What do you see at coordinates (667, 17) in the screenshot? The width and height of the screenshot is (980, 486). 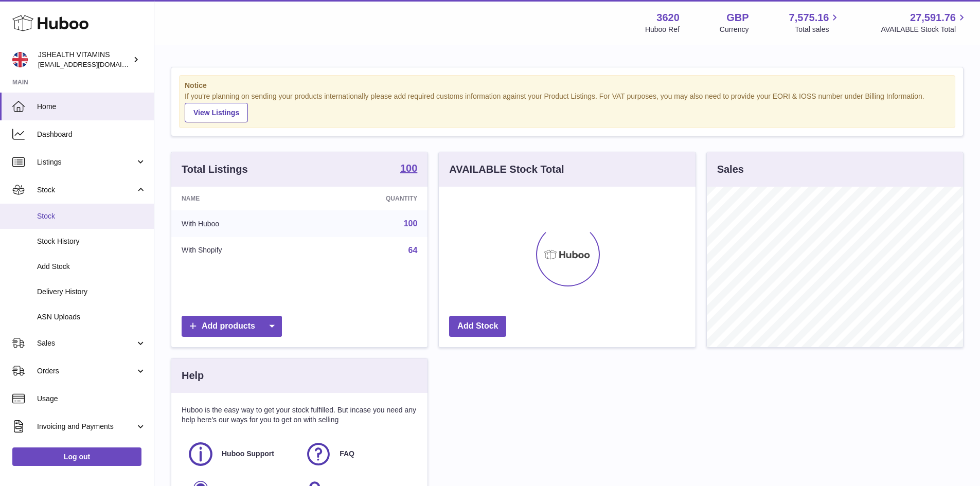 I see `strong: 3620` at bounding box center [667, 17].